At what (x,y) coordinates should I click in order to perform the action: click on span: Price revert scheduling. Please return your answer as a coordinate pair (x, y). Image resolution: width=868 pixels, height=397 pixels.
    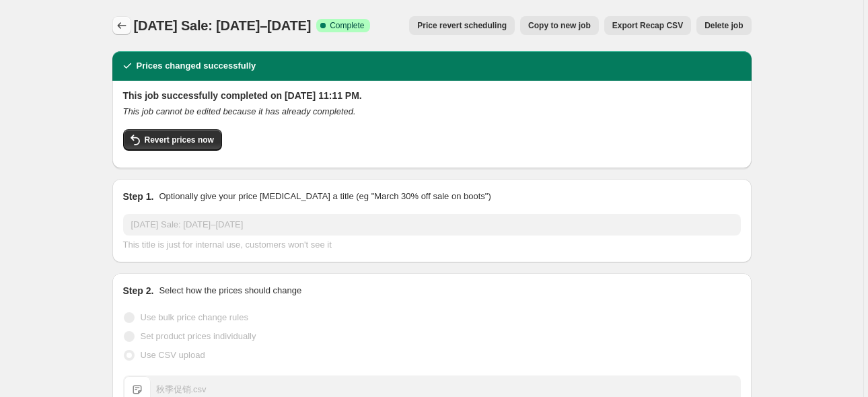
    Looking at the image, I should click on (462, 26).